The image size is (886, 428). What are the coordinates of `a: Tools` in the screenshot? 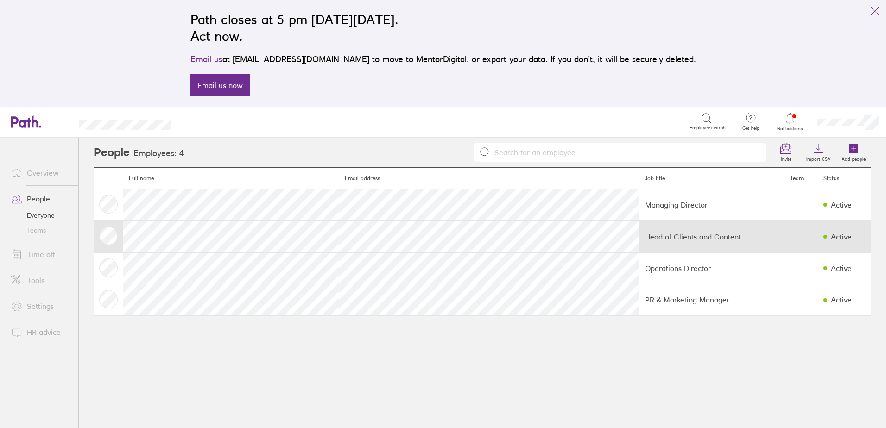 It's located at (41, 280).